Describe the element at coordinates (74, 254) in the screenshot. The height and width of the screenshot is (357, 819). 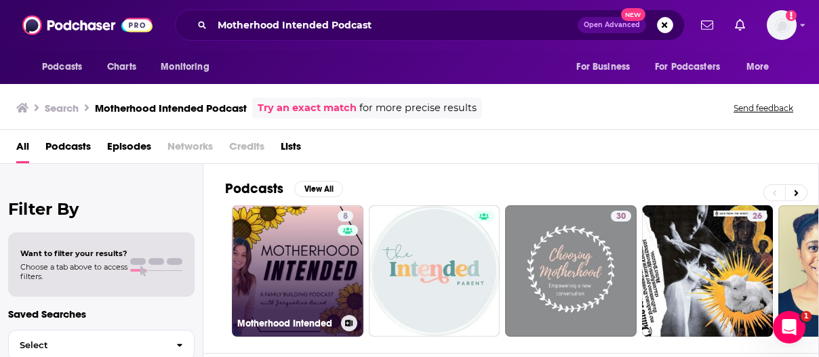
I see `span: Want to filter your results?` at that location.